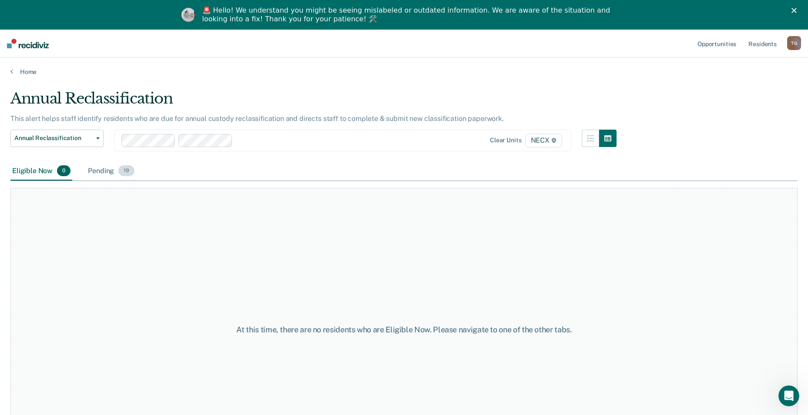  Describe the element at coordinates (796, 10) in the screenshot. I see `div: Close` at that location.